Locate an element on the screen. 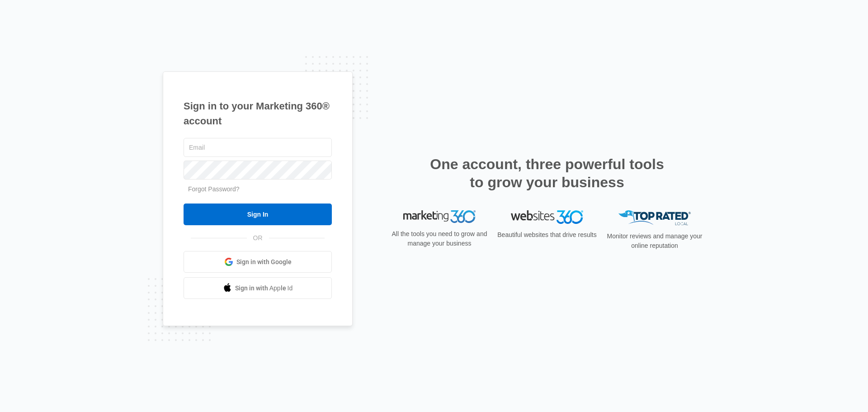  span: Sign in with Apple Id is located at coordinates (264, 288).